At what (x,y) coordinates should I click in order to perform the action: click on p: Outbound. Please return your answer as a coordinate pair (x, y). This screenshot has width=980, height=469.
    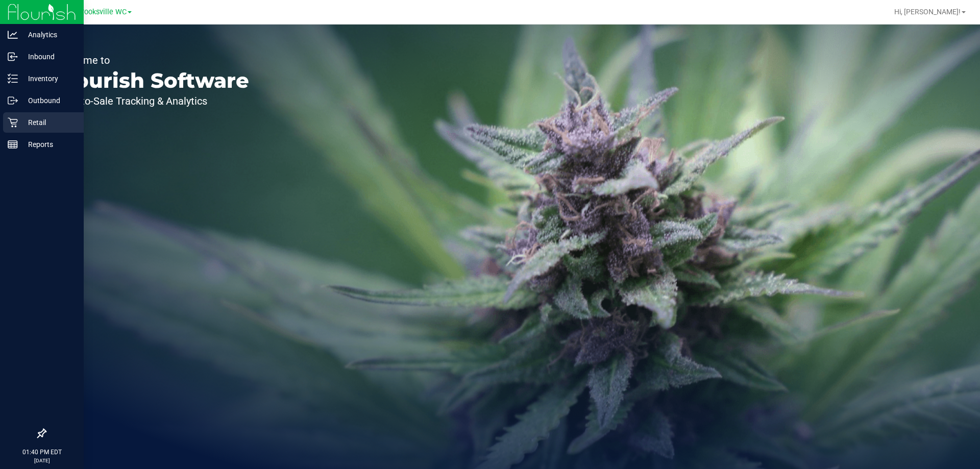
    Looking at the image, I should click on (48, 100).